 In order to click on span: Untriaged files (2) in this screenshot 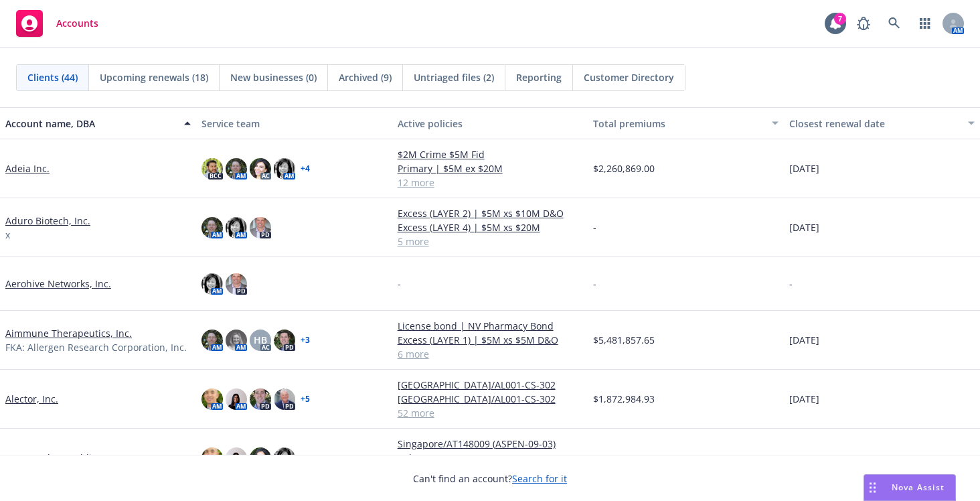, I will do `click(454, 77)`.